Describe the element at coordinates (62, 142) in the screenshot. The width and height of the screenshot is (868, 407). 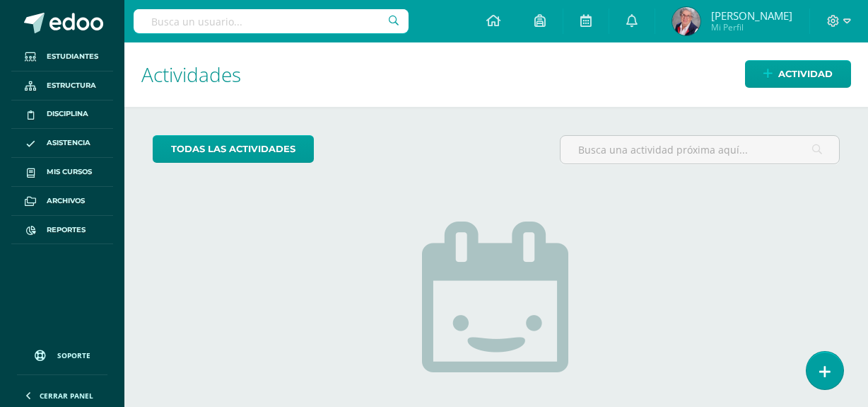
I see `a: Asistencia` at that location.